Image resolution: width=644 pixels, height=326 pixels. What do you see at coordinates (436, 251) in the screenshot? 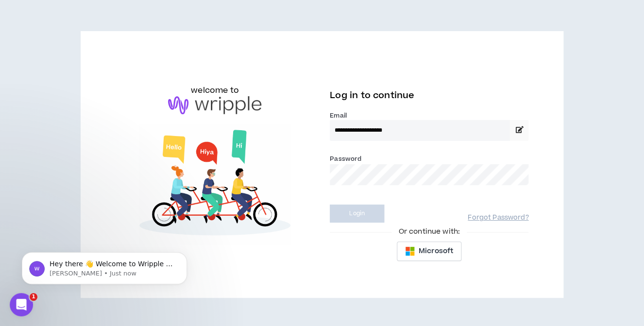
I see `span: Microsoft` at bounding box center [436, 251].